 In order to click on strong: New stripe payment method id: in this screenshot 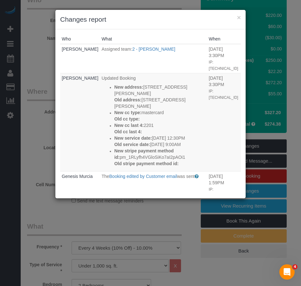, I will do `click(144, 154)`.